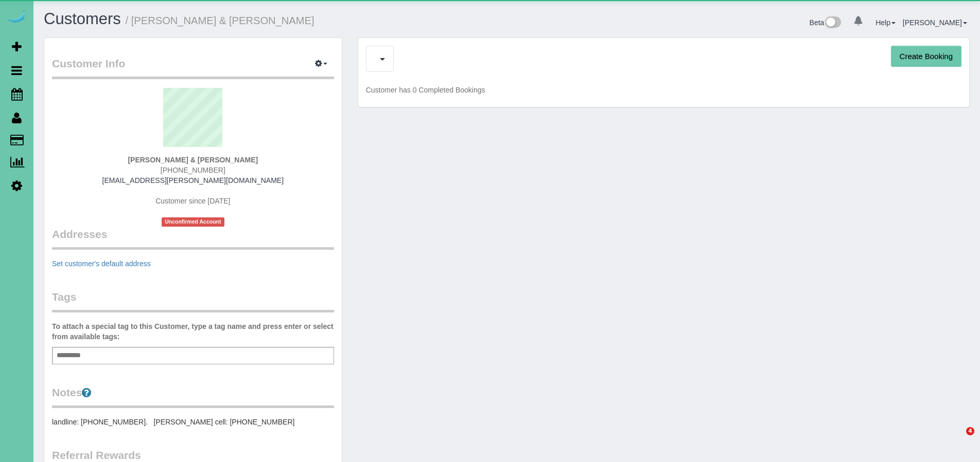  Describe the element at coordinates (193, 301) in the screenshot. I see `legend: Tags` at that location.